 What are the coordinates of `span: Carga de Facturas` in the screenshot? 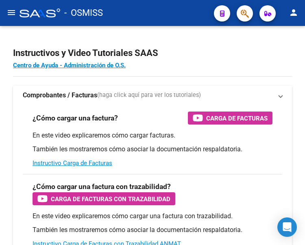 It's located at (236, 118).